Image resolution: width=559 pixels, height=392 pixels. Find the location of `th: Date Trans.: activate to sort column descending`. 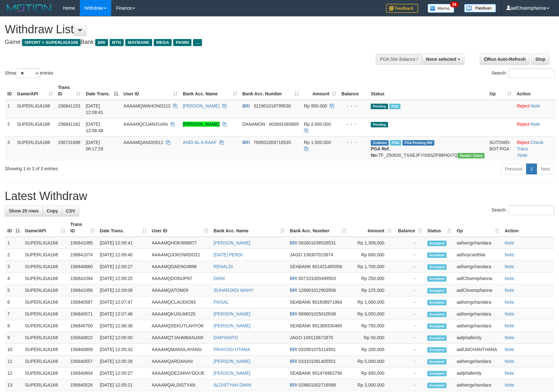

th: Date Trans.: activate to sort column descending is located at coordinates (102, 90).